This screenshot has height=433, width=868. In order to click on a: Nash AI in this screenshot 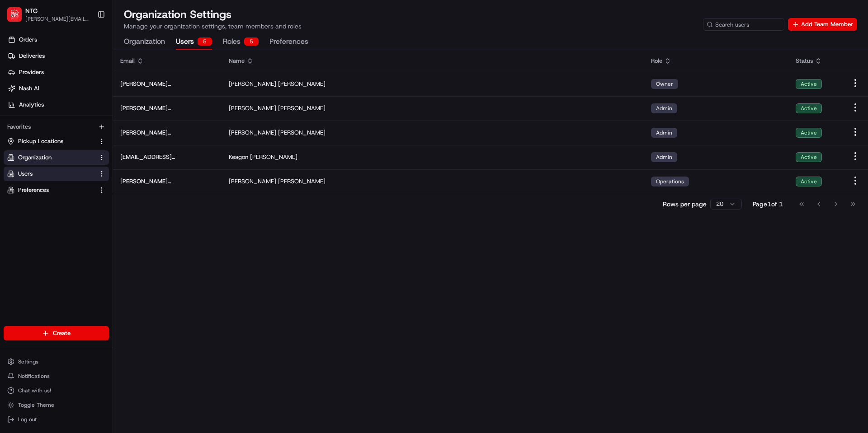, I will do `click(58, 89)`.